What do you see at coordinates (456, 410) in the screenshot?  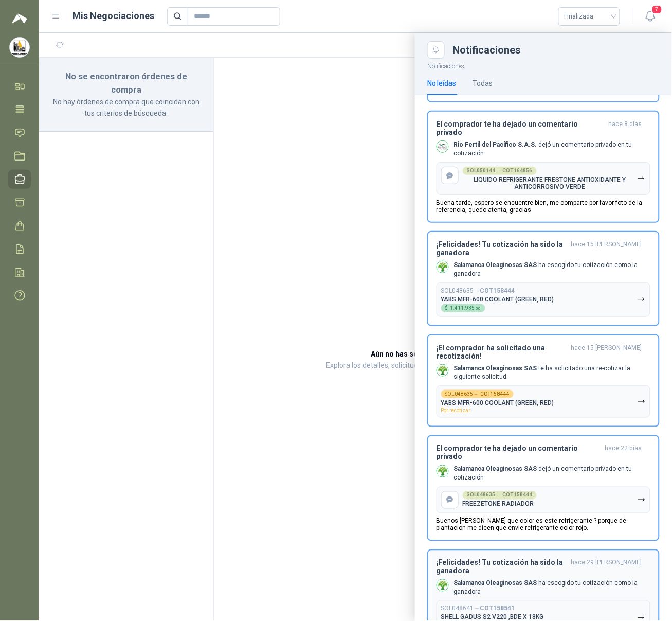 I see `span: Por recotizar` at bounding box center [456, 410].